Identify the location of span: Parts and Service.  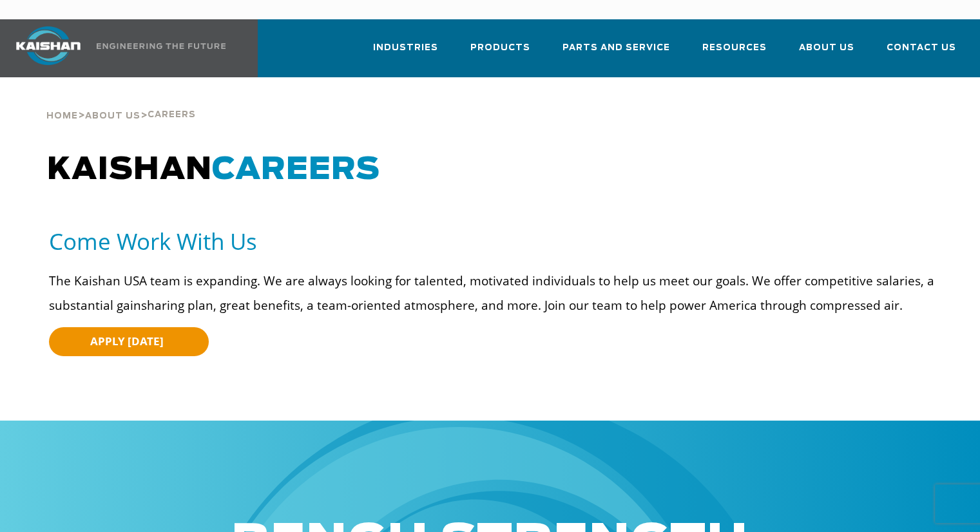
(616, 47).